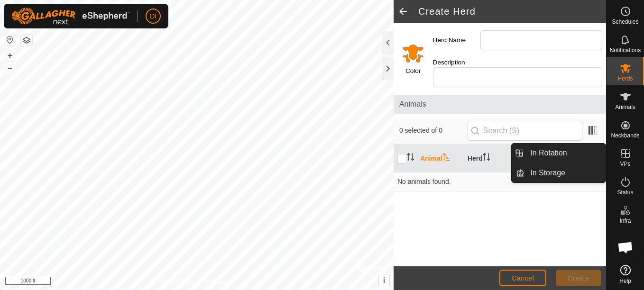 The image size is (644, 290). I want to click on span: i, so click(384, 280).